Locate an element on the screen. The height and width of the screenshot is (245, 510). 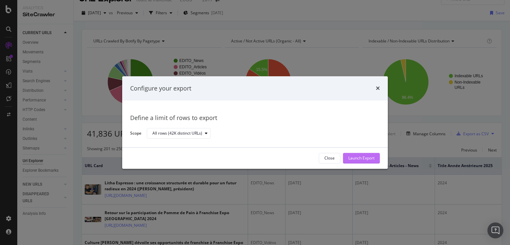
div: Configure your export is located at coordinates (161, 89).